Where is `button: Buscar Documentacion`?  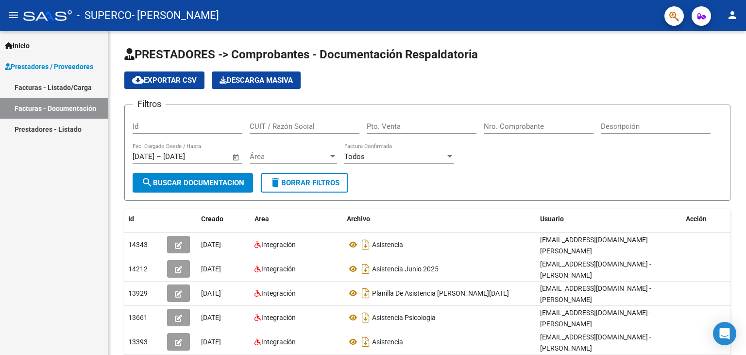 button: Buscar Documentacion is located at coordinates (193, 183).